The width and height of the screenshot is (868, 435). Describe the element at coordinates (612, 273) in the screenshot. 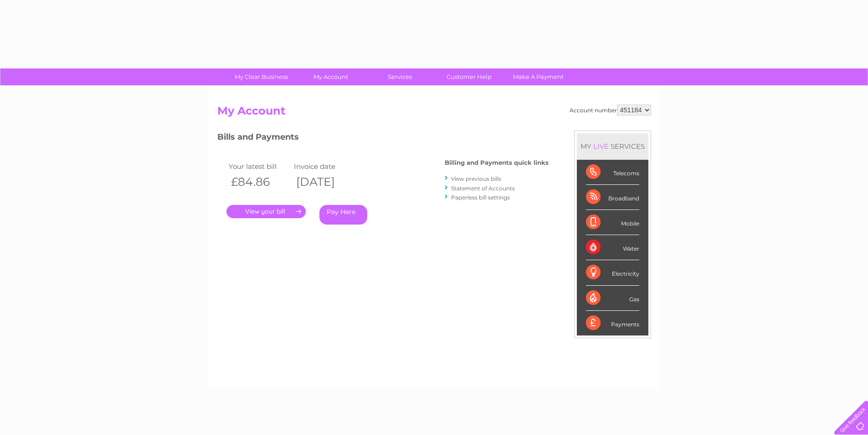

I see `div: Electricity` at that location.